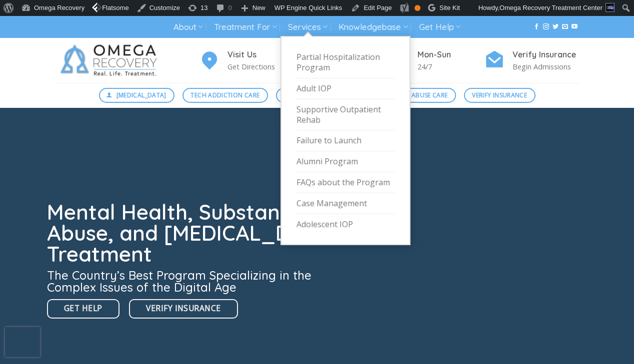  What do you see at coordinates (245, 27) in the screenshot?
I see `a: Treatment For` at bounding box center [245, 27].